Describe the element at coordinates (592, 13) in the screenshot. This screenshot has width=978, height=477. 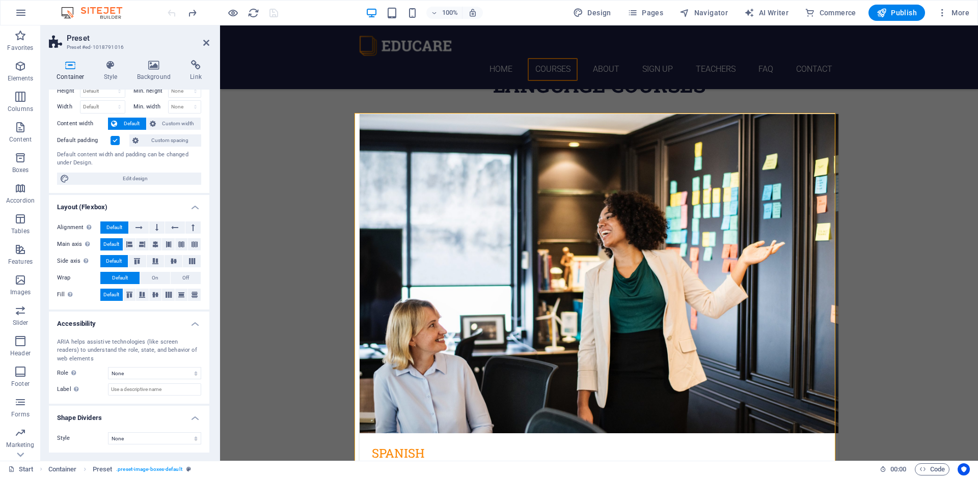
I see `div: Design (Ctrl+Alt+Y)` at that location.